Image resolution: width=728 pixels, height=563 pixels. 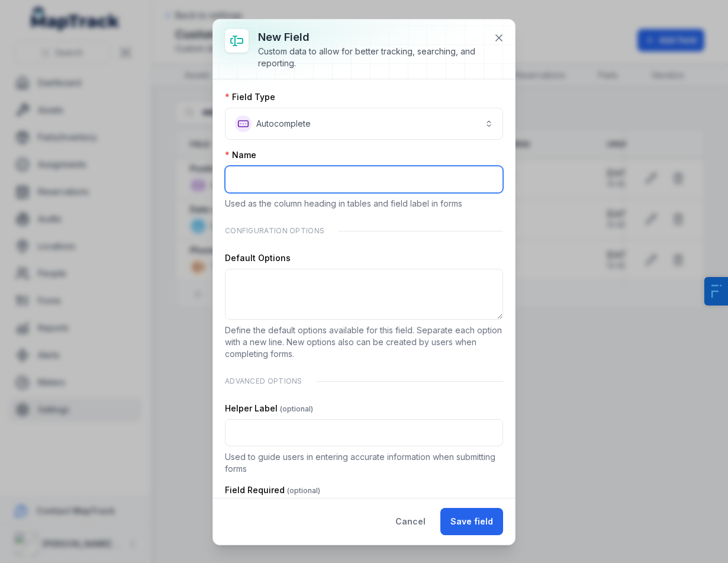 What do you see at coordinates (364, 230) in the screenshot?
I see `div: Configuration Options` at bounding box center [364, 230].